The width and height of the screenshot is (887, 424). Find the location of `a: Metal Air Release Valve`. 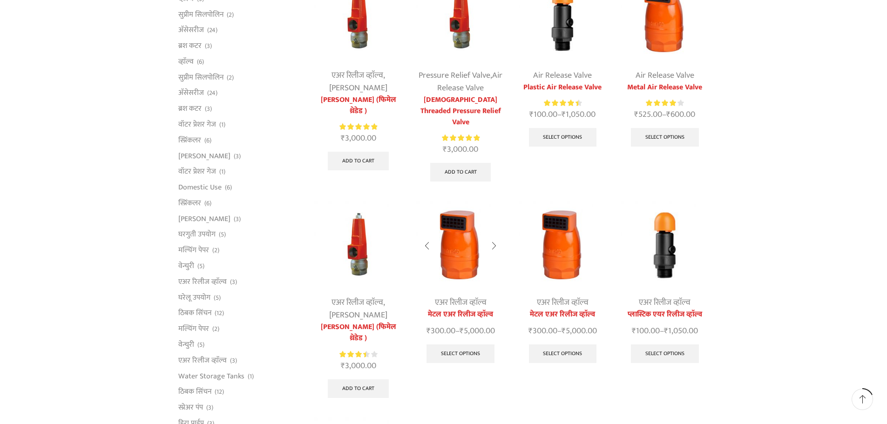

a: Metal Air Release Valve is located at coordinates (665, 88).